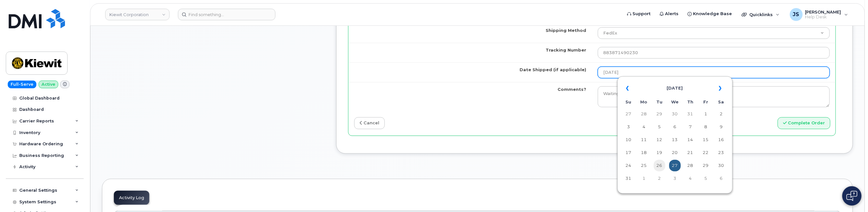 This screenshot has width=868, height=212. Describe the element at coordinates (629, 165) in the screenshot. I see `td: 24` at that location.